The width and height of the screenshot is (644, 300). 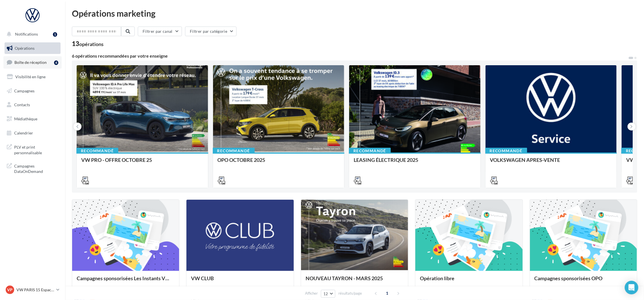 I want to click on a: Boîte de réception4, so click(x=32, y=63).